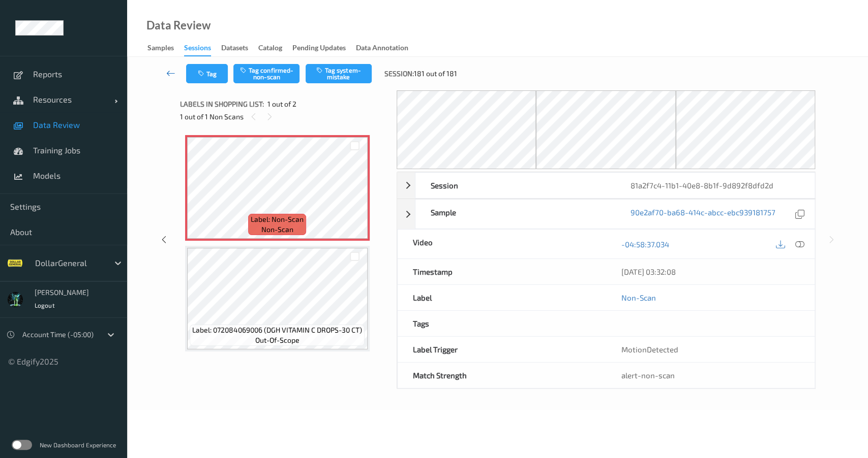 Image resolution: width=868 pixels, height=458 pixels. Describe the element at coordinates (277, 340) in the screenshot. I see `span: out-of-scope` at that location.